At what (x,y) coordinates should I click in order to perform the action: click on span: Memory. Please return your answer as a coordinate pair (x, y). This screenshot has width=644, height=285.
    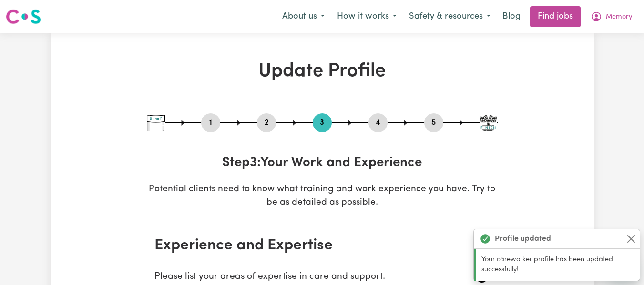
    Looking at the image, I should click on (619, 17).